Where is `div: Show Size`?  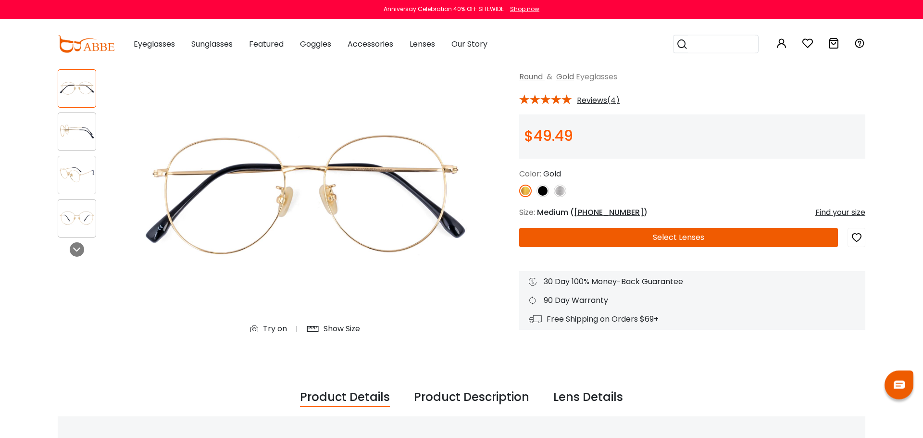
div: Show Size is located at coordinates (342, 329).